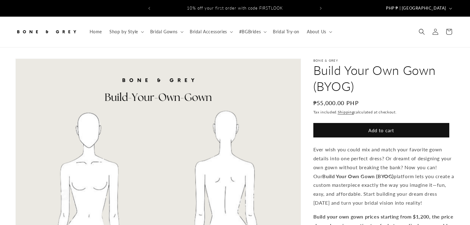 The width and height of the screenshot is (470, 225). I want to click on summary: Bridal Gowns, so click(166, 32).